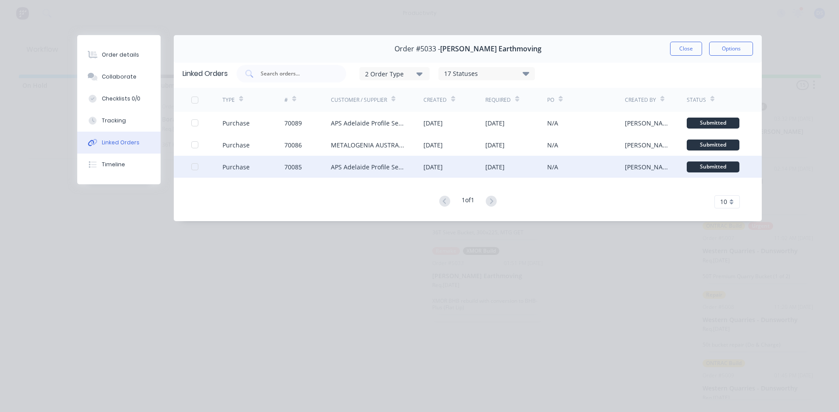  What do you see at coordinates (724, 201) in the screenshot?
I see `span: 10` at bounding box center [724, 201].